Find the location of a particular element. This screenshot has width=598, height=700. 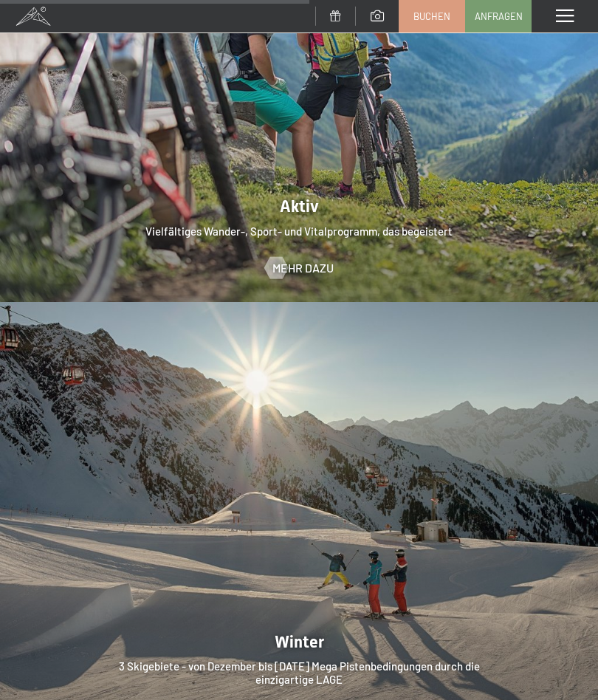

a: Buchen is located at coordinates (432, 16).